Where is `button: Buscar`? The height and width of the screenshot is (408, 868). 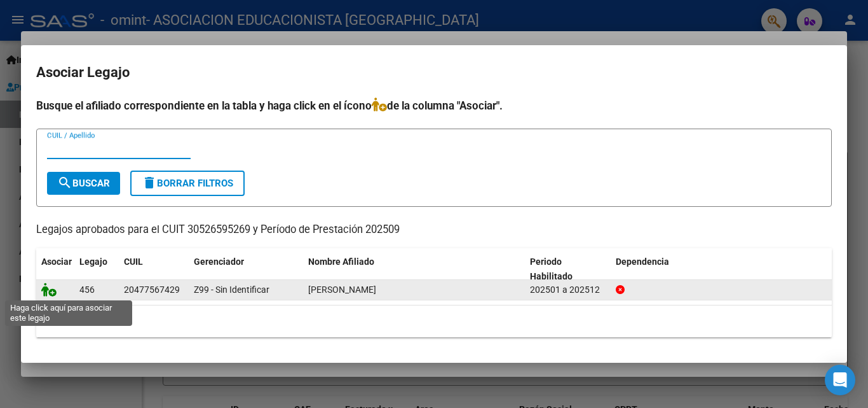
button: Buscar is located at coordinates (83, 184).